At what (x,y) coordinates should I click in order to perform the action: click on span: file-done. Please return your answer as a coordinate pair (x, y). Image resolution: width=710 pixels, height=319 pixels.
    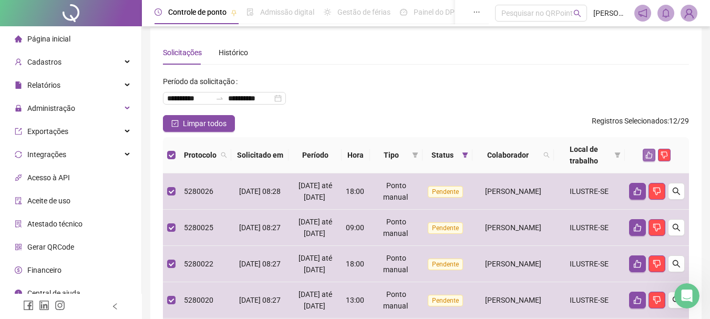
    Looking at the image, I should click on (250, 12).